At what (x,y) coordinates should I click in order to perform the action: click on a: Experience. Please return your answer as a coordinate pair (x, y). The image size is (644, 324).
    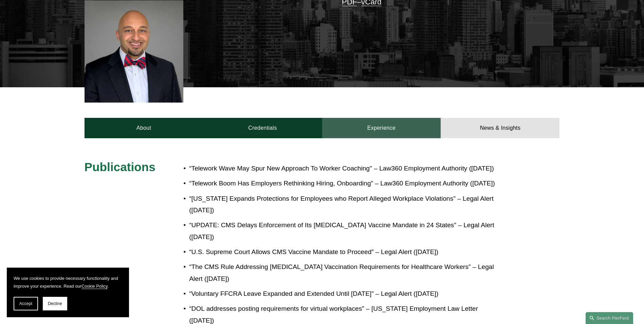
    Looking at the image, I should click on (381, 128).